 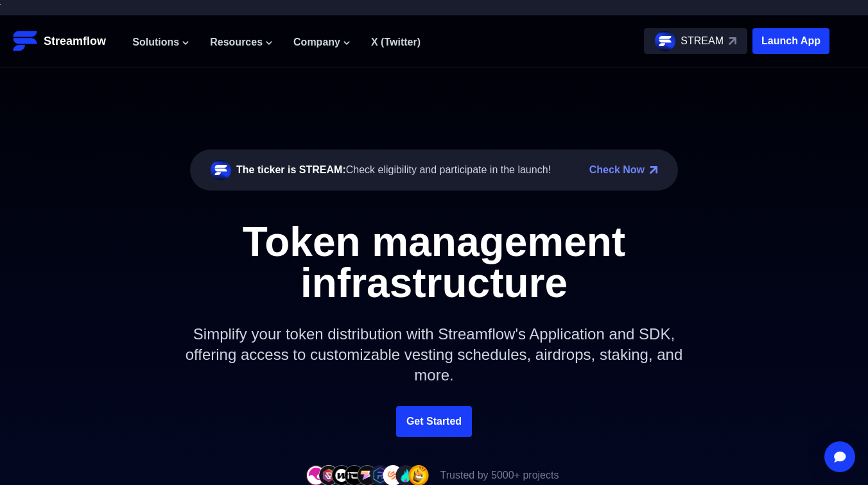 I want to click on img: company-8, so click(x=405, y=475).